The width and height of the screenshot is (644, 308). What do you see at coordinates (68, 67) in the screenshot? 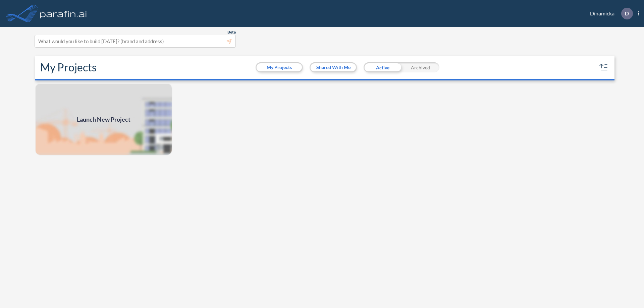
I see `h2: My Projects` at bounding box center [68, 67].